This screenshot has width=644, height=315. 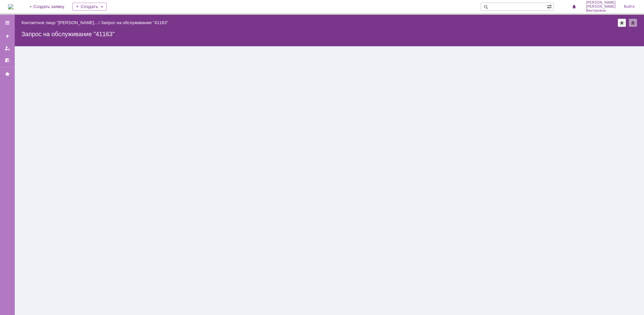 I want to click on span: Расширенный поиск, so click(x=550, y=6).